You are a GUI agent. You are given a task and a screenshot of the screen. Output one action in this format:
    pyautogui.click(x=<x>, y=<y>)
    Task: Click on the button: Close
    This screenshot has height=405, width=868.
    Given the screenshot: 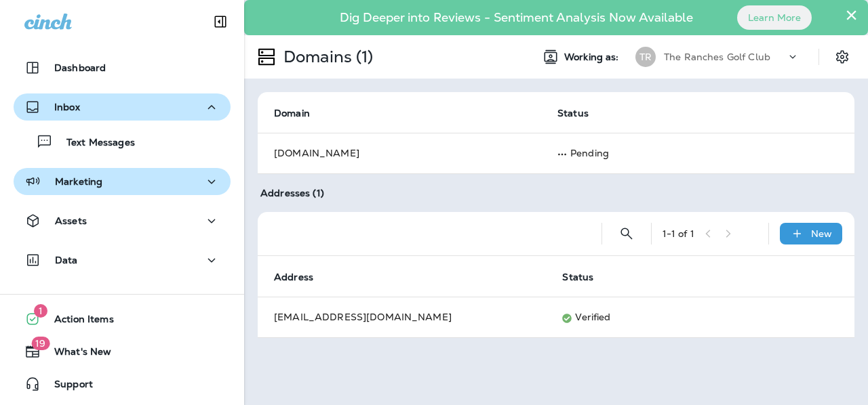 What is the action you would take?
    pyautogui.click(x=851, y=15)
    